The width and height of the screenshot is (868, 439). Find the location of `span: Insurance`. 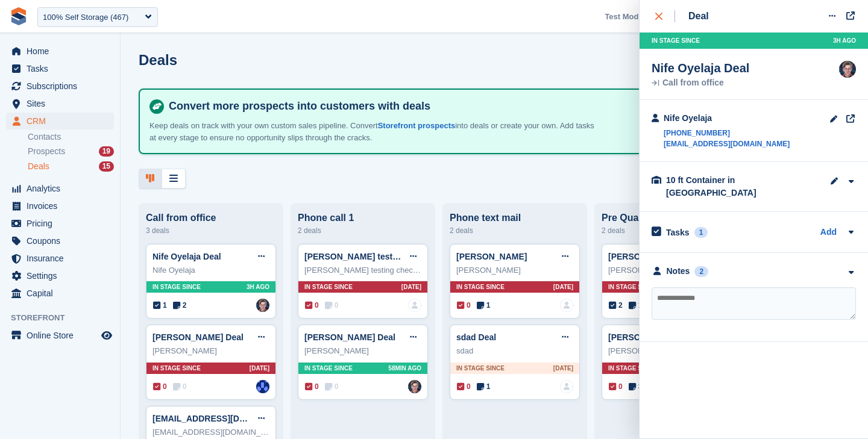

span: Insurance is located at coordinates (63, 258).